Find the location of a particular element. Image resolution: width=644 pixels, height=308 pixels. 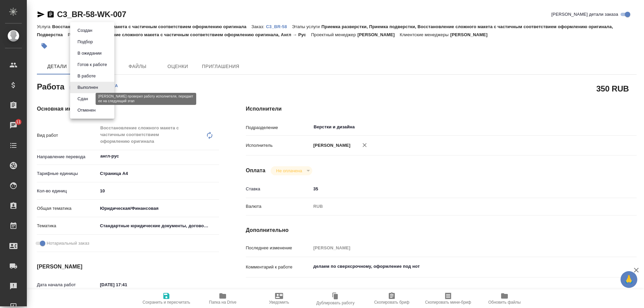

button: В ожидании is located at coordinates (90, 53).